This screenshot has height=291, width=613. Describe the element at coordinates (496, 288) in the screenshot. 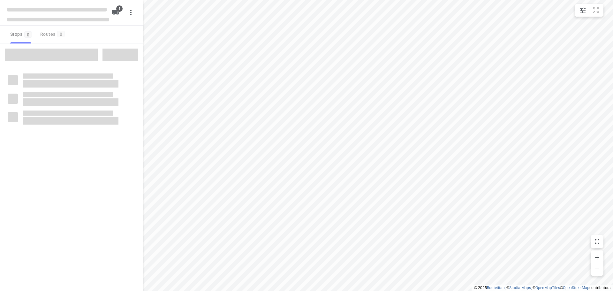

I see `a: Routetitan` at that location.